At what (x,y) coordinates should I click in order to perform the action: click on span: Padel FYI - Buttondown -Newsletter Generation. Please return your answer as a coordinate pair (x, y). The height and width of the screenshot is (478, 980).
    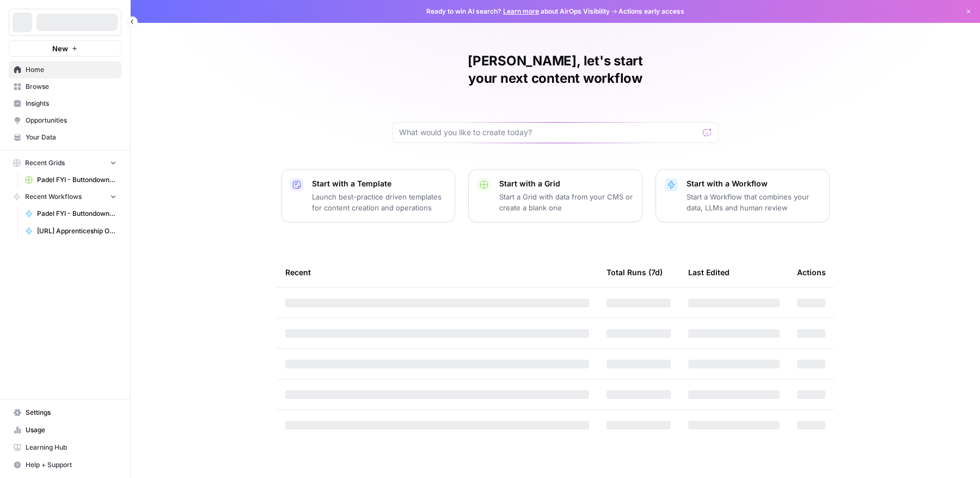
    Looking at the image, I should click on (77, 214).